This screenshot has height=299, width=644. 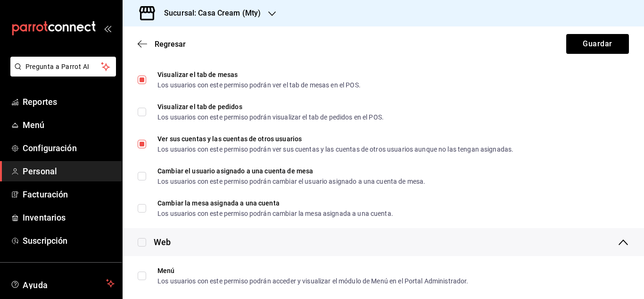 I want to click on button: Regresar, so click(x=162, y=44).